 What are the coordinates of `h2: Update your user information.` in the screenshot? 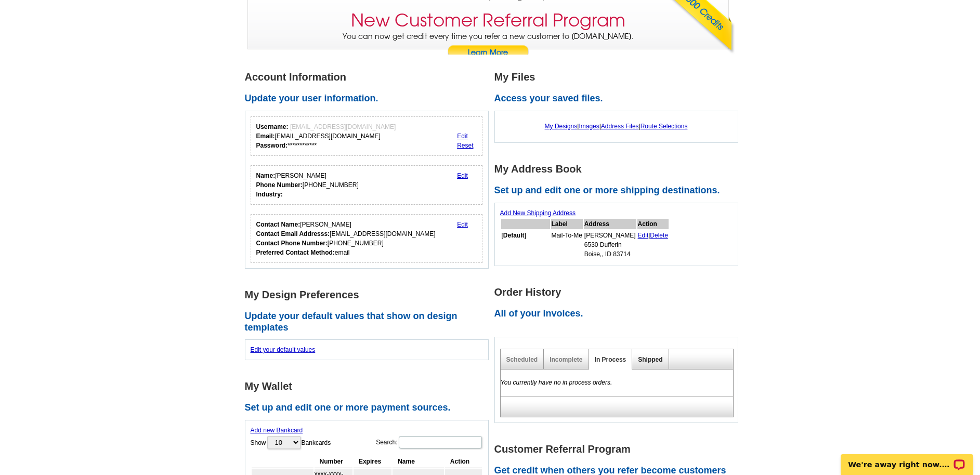 It's located at (369, 99).